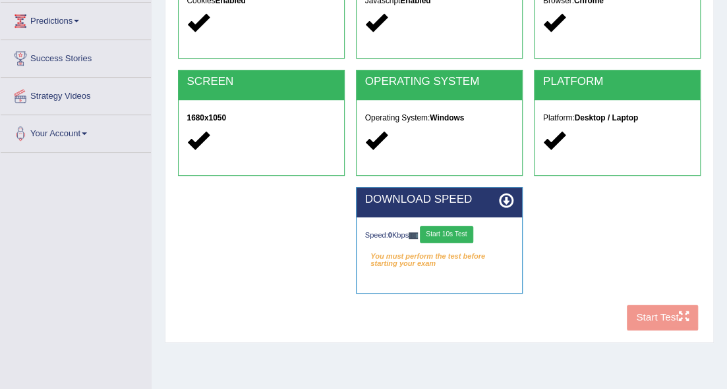 The height and width of the screenshot is (389, 727). Describe the element at coordinates (446, 234) in the screenshot. I see `button: Start 10s Test` at that location.